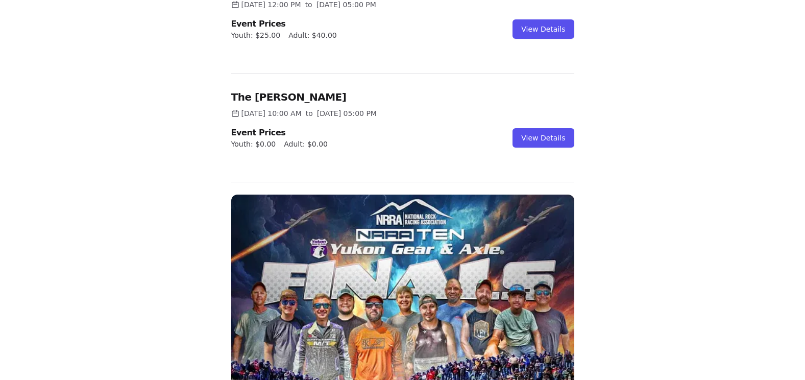 The height and width of the screenshot is (380, 805). What do you see at coordinates (256, 35) in the screenshot?
I see `span: Youth: $25.00` at bounding box center [256, 35].